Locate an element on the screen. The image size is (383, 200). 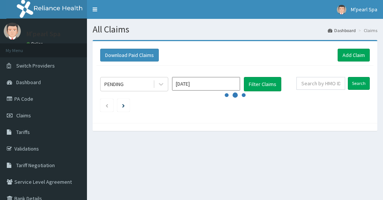
span: Tariff Negotiation is located at coordinates (36, 166).